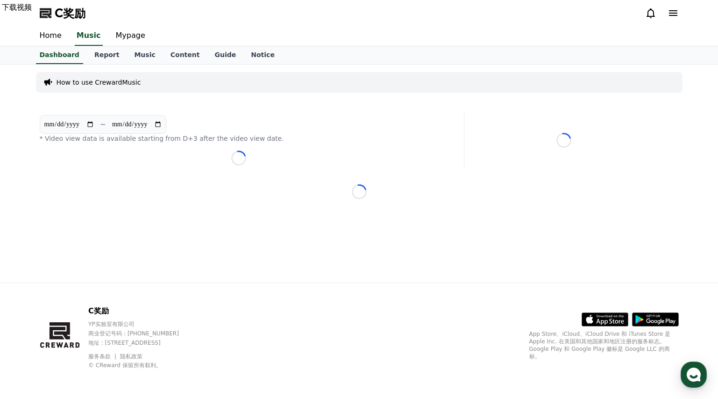 The width and height of the screenshot is (718, 399). I want to click on font: App Store、iCloud、iCloud Drive 和 iTunes Store 是 Apple Inc. 在美国和其他国家和地区注册的服务标志。Google Play 和 Google..., so click(600, 345).